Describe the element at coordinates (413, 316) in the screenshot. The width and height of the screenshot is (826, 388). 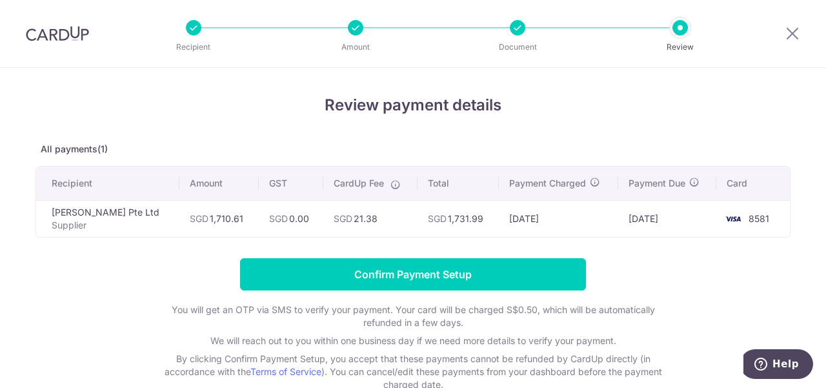
I see `p: You will get an OTP via SMS to verify your payment. Your card will be charged S$0.50, which will ...` at that location.